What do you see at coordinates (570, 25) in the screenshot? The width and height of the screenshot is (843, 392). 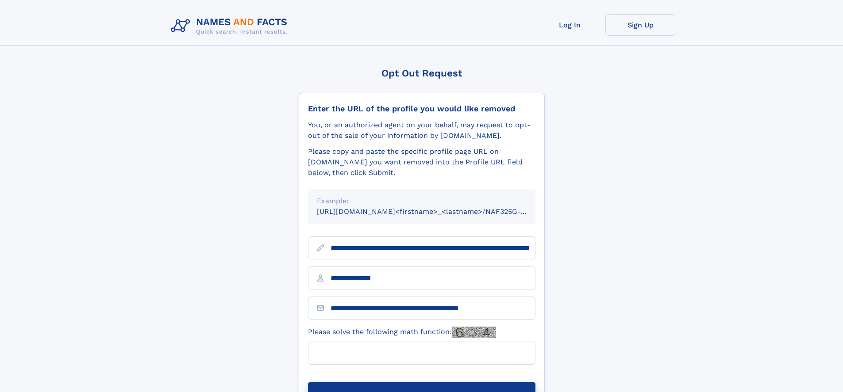 I see `a: Log In` at bounding box center [570, 25].